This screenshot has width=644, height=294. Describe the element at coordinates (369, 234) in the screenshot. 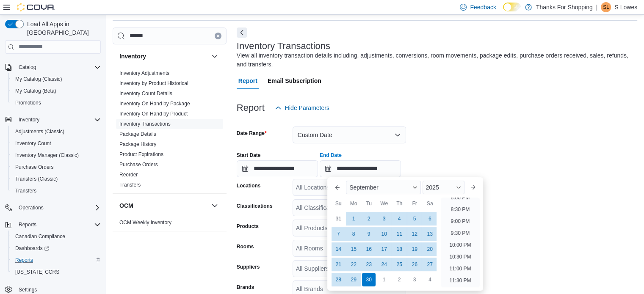

I see `div: day-9` at that location.